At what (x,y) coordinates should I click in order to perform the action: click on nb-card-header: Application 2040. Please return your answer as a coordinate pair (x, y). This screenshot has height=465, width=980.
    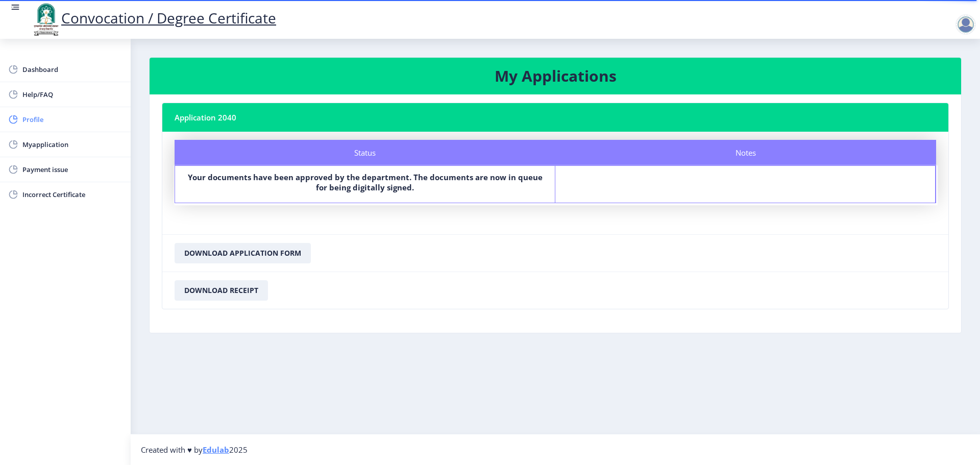
    Looking at the image, I should click on (555, 117).